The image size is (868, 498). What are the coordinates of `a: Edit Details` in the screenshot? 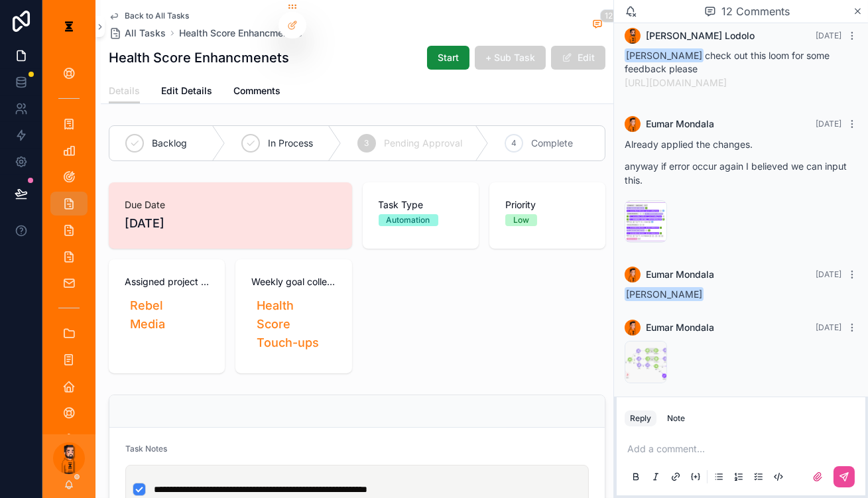 It's located at (187, 92).